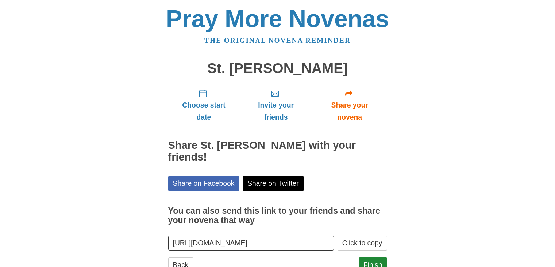 Image resolution: width=555 pixels, height=267 pixels. Describe the element at coordinates (278, 19) in the screenshot. I see `a: Pray More Novenas` at that location.